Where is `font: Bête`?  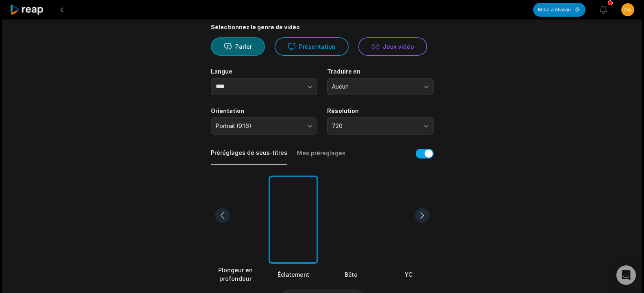
font: Bête is located at coordinates (351, 274).